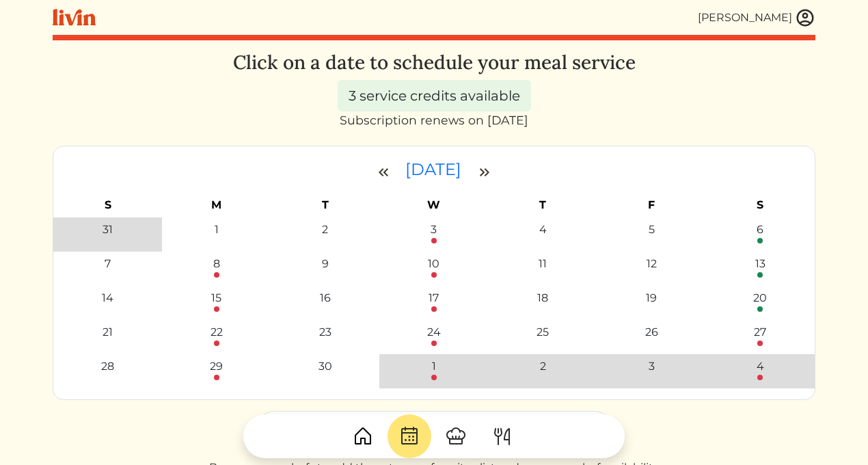 This screenshot has height=465, width=868. What do you see at coordinates (107, 298) in the screenshot?
I see `div: 14` at bounding box center [107, 298].